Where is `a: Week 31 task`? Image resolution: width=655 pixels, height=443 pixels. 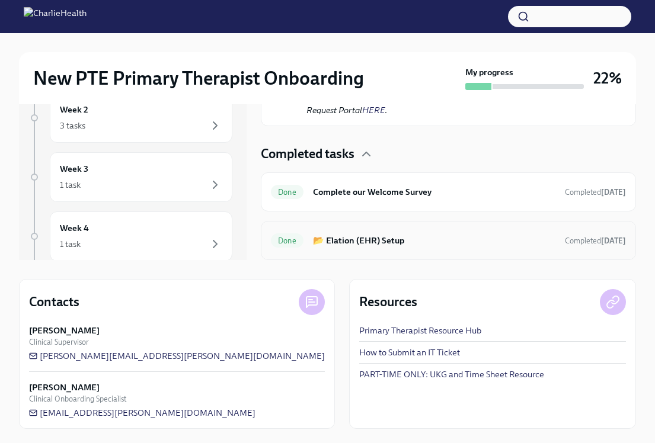
a: Week 31 task is located at coordinates (130, 177).